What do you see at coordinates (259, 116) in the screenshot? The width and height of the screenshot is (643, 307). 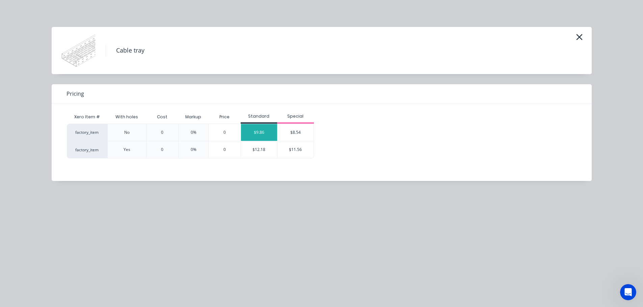 I see `div: Standard` at bounding box center [259, 116].